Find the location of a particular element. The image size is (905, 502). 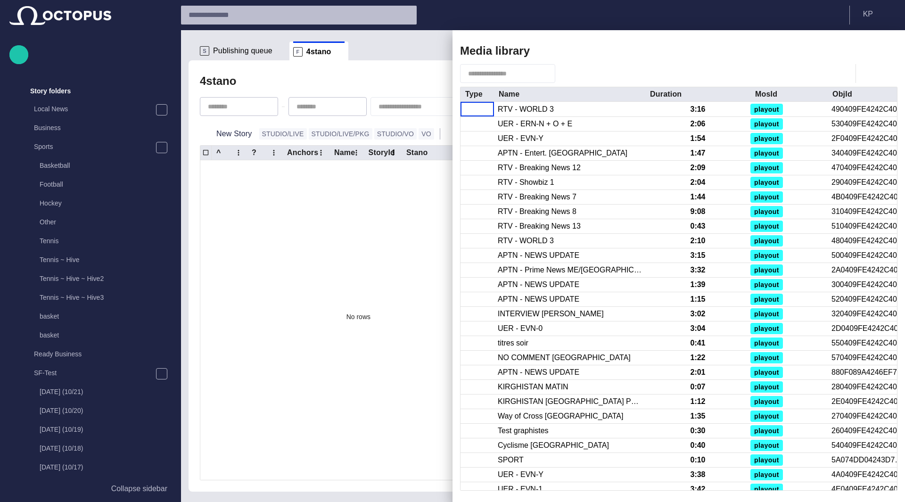

div: RTV - Breaking News 13 is located at coordinates (539, 226).